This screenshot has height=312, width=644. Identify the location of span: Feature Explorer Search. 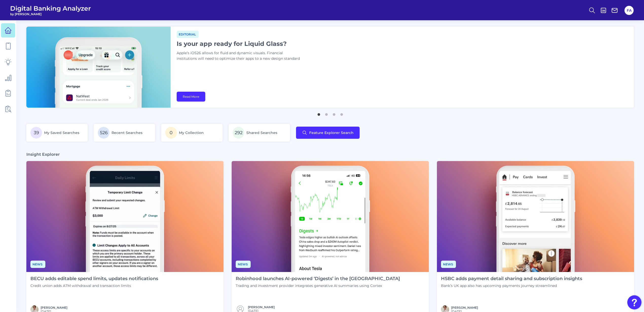
(331, 133).